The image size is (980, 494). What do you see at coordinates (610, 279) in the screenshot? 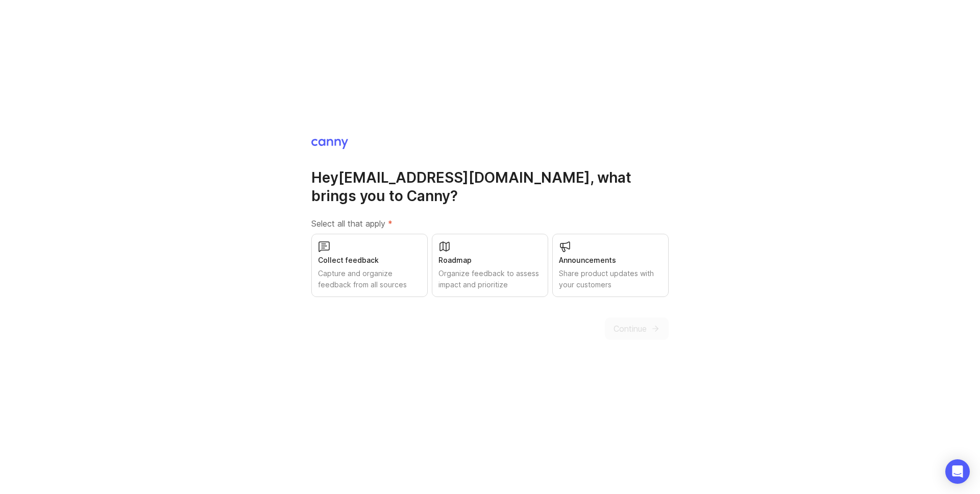
I see `div: Share product updates with your customers` at bounding box center [610, 279].